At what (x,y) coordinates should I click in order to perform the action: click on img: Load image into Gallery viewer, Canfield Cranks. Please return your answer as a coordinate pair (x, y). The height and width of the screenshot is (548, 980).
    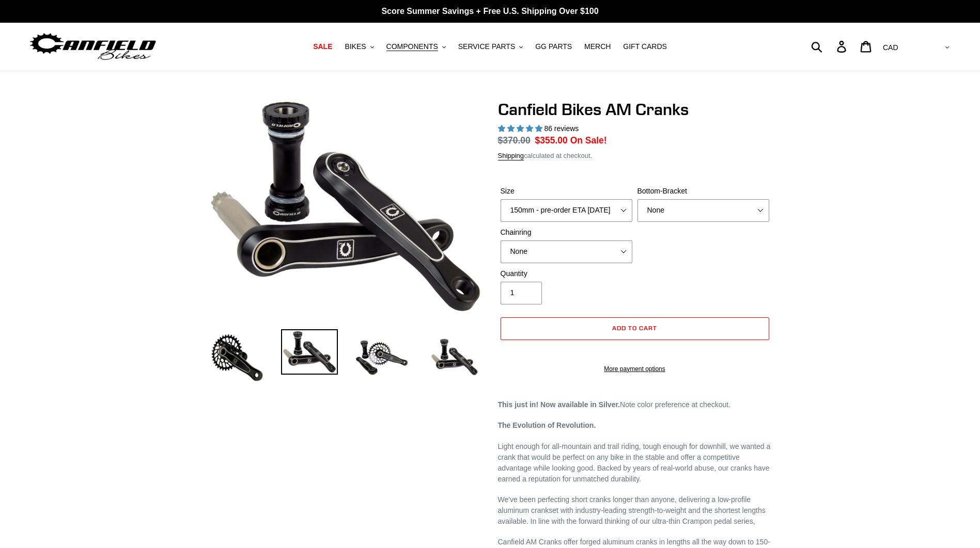
    Looking at the image, I should click on (310, 352).